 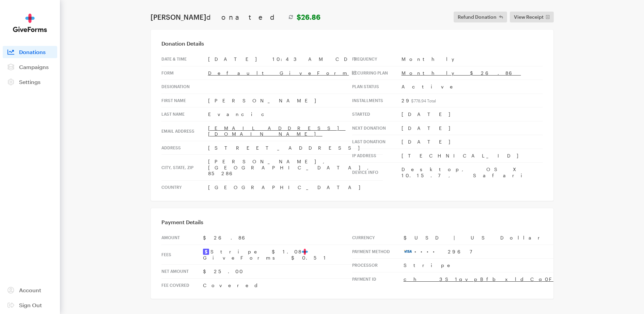 I want to click on img: GiveForms, so click(x=30, y=23).